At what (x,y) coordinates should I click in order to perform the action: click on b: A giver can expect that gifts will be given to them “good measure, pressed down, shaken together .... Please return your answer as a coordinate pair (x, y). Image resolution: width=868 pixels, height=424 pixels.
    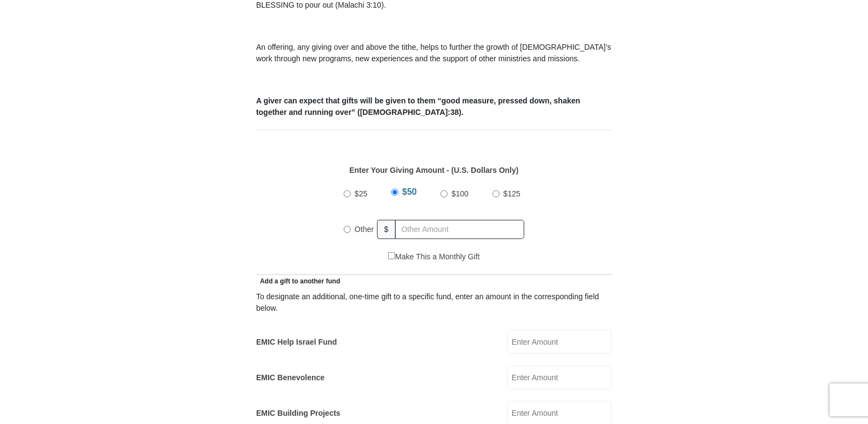
    Looking at the image, I should click on (419, 106).